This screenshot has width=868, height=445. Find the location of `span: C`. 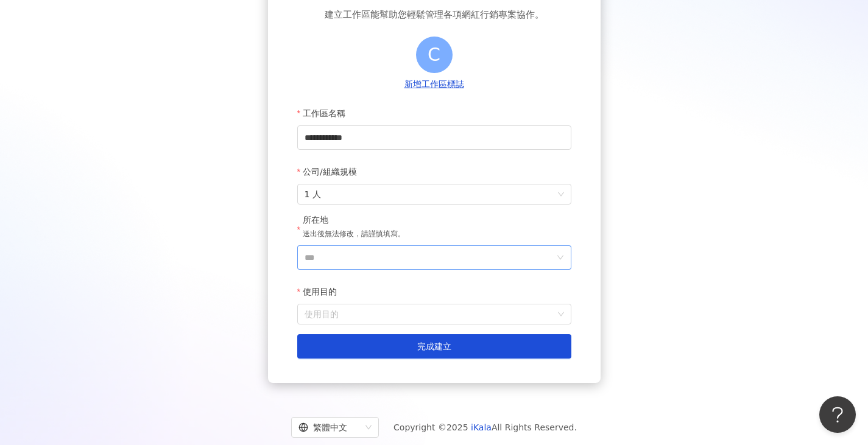

span: C is located at coordinates (433, 54).